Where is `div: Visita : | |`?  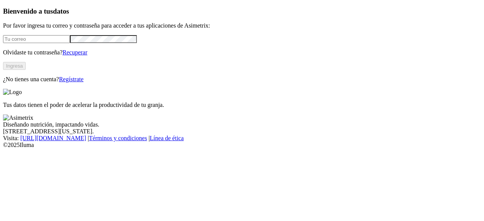
div: Visita : | | is located at coordinates (242, 138).